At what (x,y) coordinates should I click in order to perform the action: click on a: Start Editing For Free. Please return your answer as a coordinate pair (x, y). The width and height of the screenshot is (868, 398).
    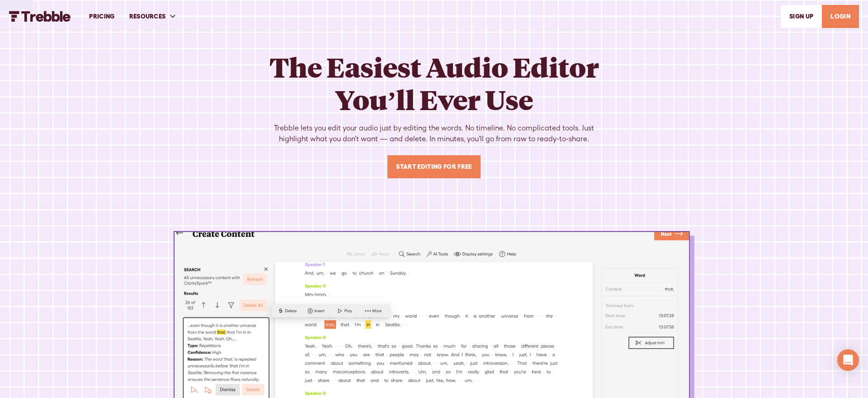
    Looking at the image, I should click on (433, 167).